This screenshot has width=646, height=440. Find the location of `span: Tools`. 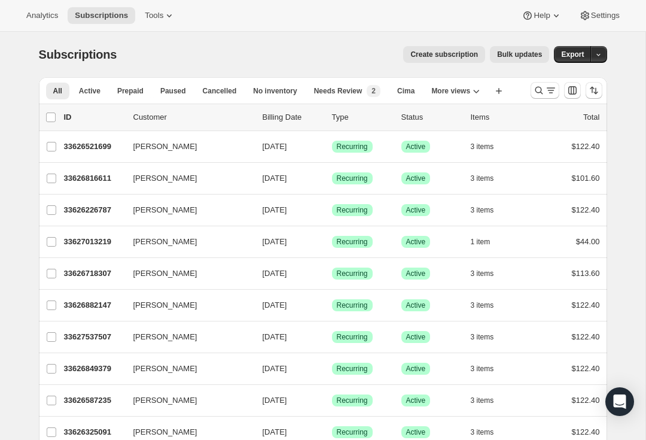

span: Tools is located at coordinates (154, 16).